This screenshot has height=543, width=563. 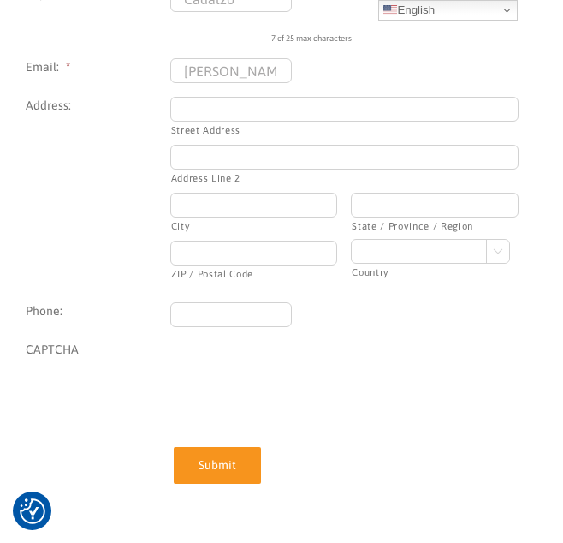 I want to click on label: State / Province / Region, so click(x=435, y=225).